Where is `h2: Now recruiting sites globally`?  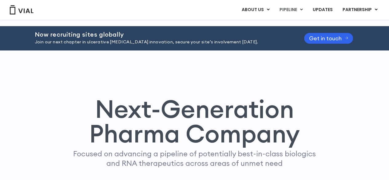 h2: Now recruiting sites globally is located at coordinates (162, 34).